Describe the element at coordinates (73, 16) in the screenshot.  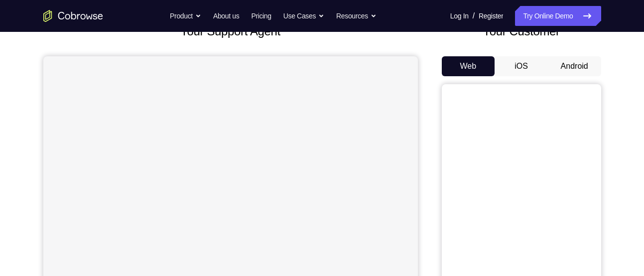
I see `a: Go to the home page` at that location.